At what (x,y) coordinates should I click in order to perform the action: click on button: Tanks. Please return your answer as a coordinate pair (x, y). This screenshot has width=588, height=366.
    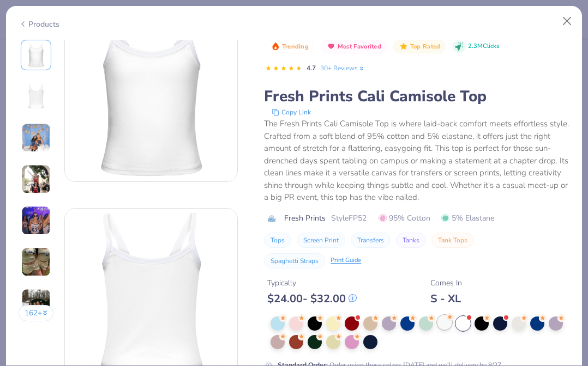
    Looking at the image, I should click on (411, 240).